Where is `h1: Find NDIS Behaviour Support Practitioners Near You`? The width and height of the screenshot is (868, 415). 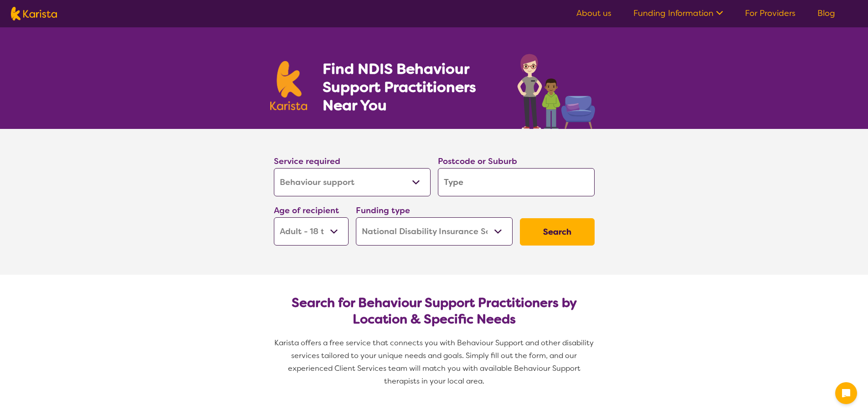 h1: Find NDIS Behaviour Support Practitioners Near You is located at coordinates (410, 87).